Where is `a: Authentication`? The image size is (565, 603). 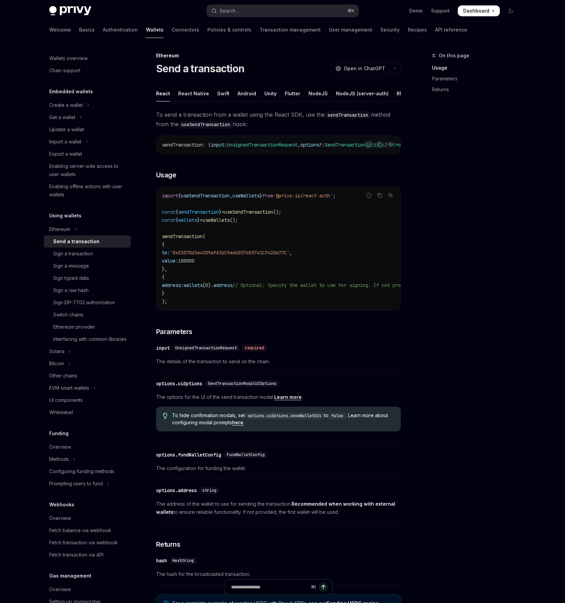
a: Authentication is located at coordinates (120, 30).